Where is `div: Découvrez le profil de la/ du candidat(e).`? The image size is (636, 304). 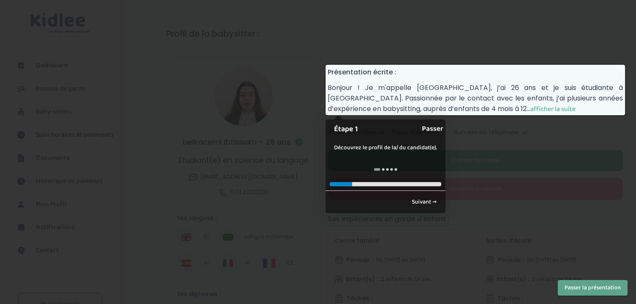
div: Découvrez le profil de la/ du candidat(e). is located at coordinates (385, 148).